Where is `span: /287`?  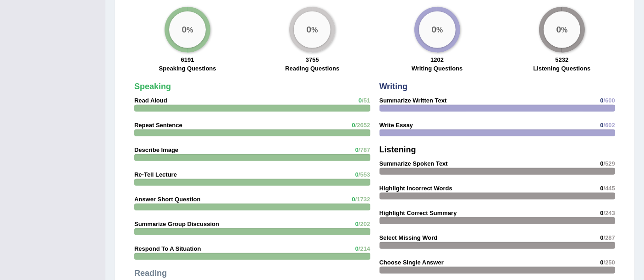
span: /287 is located at coordinates (609, 238).